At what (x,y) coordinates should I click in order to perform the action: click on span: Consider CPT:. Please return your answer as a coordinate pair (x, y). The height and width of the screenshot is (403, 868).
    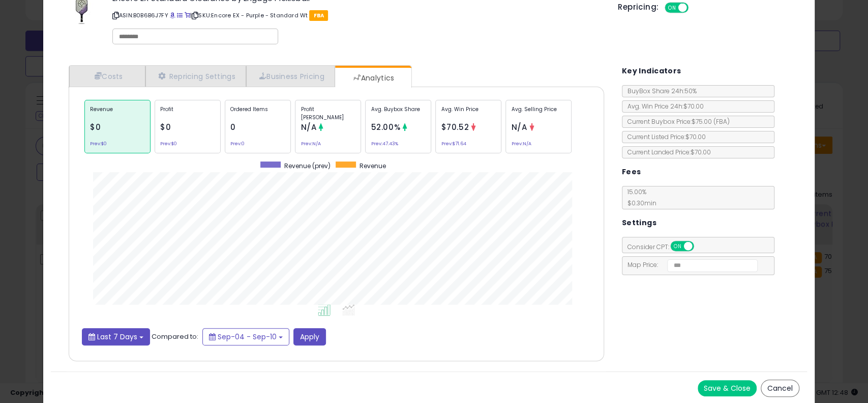
    Looking at the image, I should click on (665, 247).